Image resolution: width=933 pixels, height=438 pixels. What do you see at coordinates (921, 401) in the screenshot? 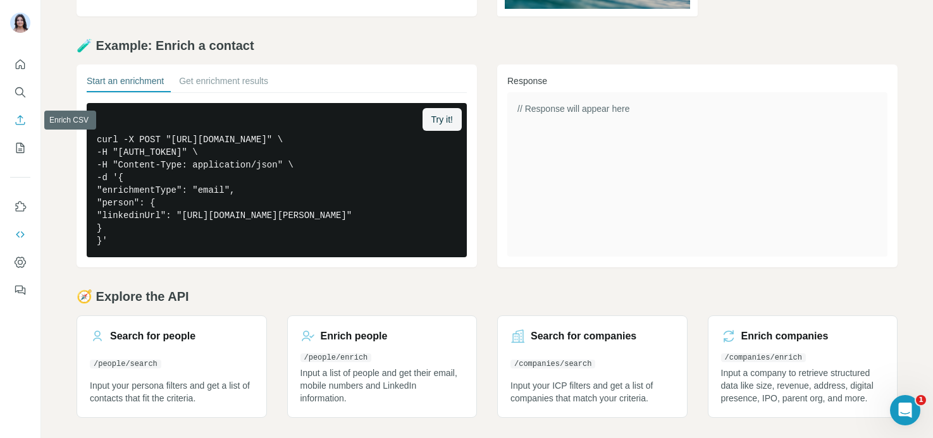
I see `span: 1` at bounding box center [921, 401].